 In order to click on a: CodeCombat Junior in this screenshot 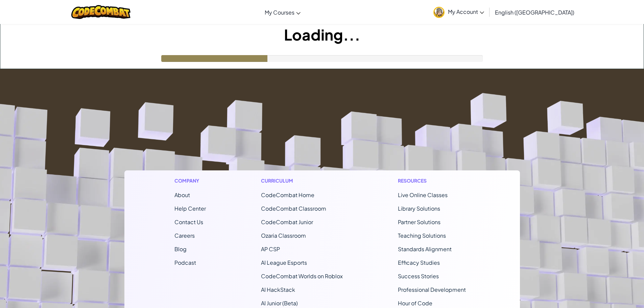, I will do `click(287, 222)`.